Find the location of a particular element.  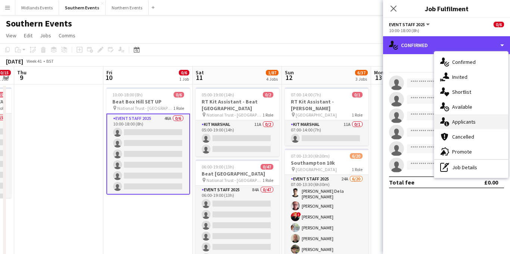

div: Confirmed is located at coordinates (446, 45).